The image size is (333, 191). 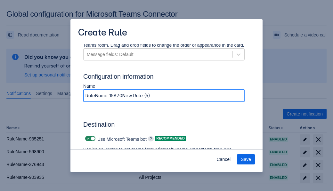 What do you see at coordinates (166, 97) in the screenshot?
I see `div: Scrollable content` at bounding box center [166, 97].